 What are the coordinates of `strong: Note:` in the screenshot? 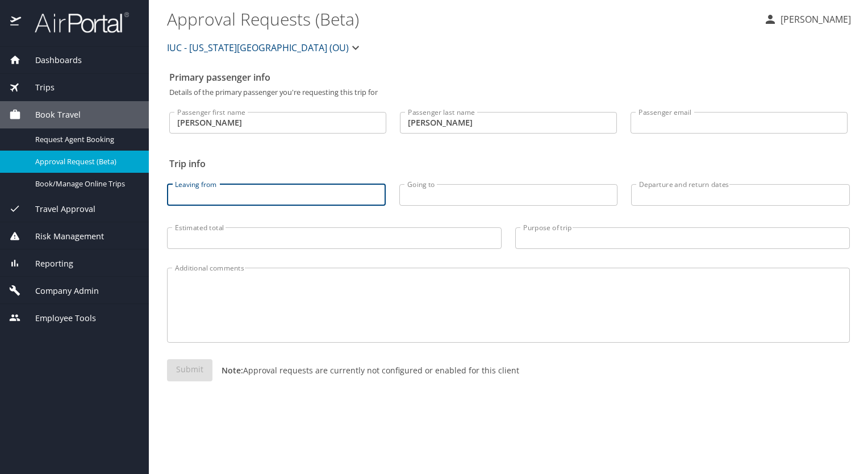 It's located at (232, 370).